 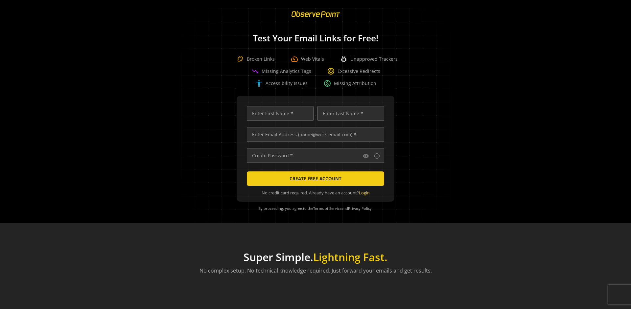 I want to click on h1: Test Your Email Links for Free!, so click(x=316, y=38).